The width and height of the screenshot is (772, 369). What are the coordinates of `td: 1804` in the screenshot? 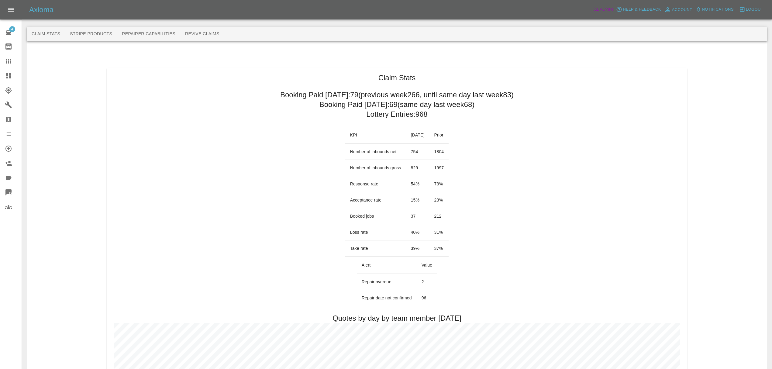 It's located at (439, 152).